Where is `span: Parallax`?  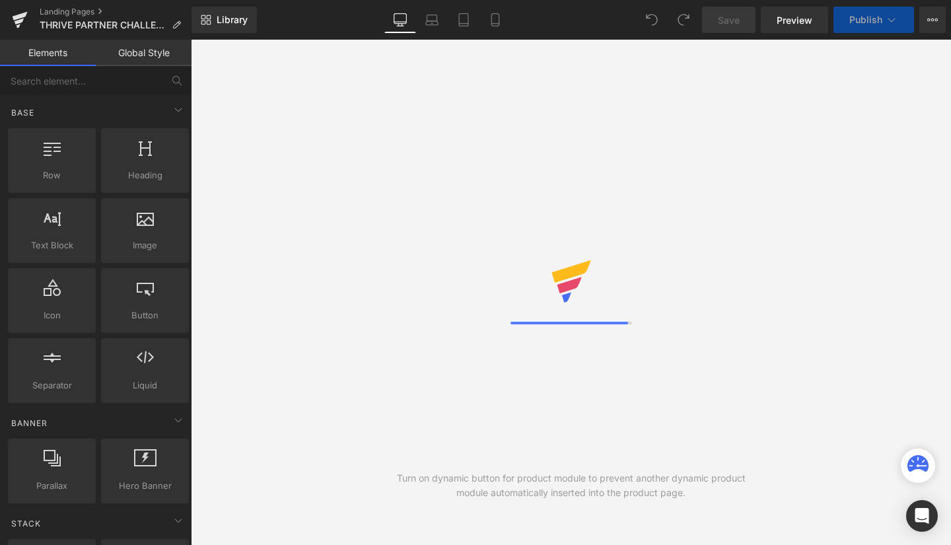
span: Parallax is located at coordinates (52, 485).